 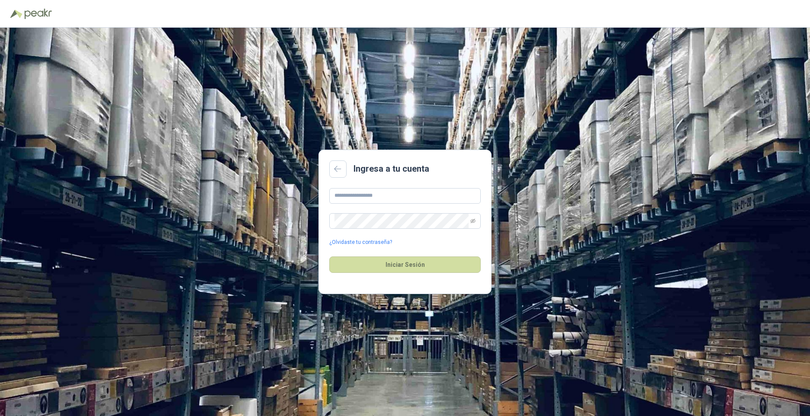 I want to click on span: eye-invisible, so click(x=473, y=221).